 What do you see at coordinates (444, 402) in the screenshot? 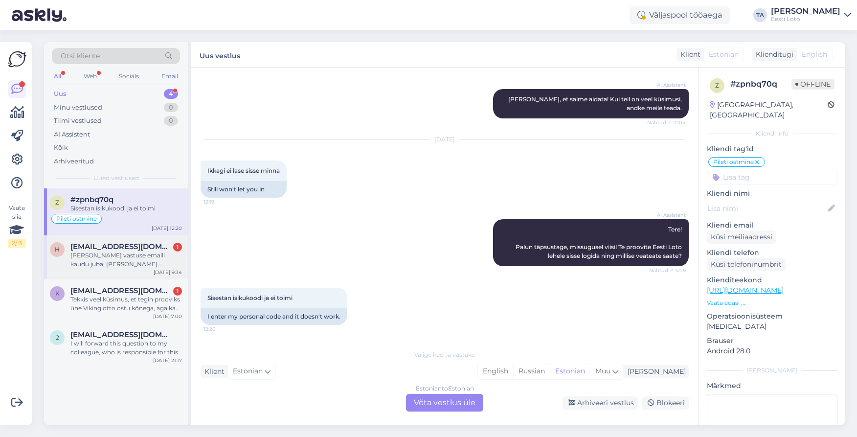
I see `div: Võta vestlus üle` at bounding box center [444, 402].